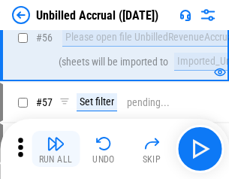 The height and width of the screenshot is (179, 229). What do you see at coordinates (104, 159) in the screenshot?
I see `div: Undo` at bounding box center [104, 159].